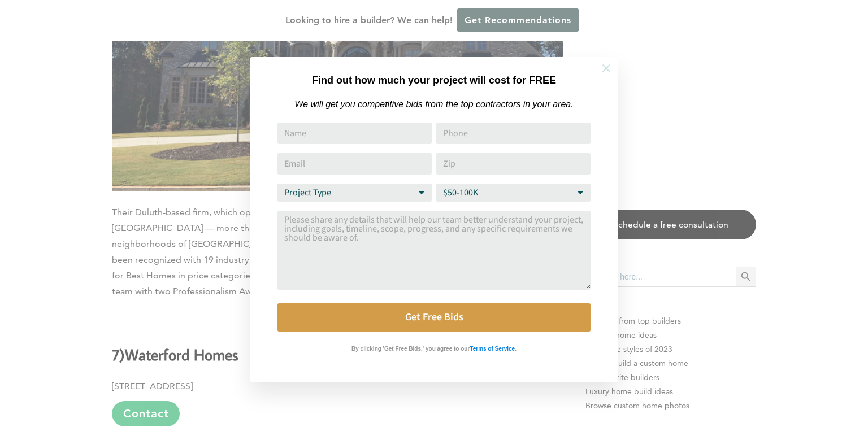  What do you see at coordinates (513, 193) in the screenshot?
I see `select: Budget Range` at bounding box center [513, 193].